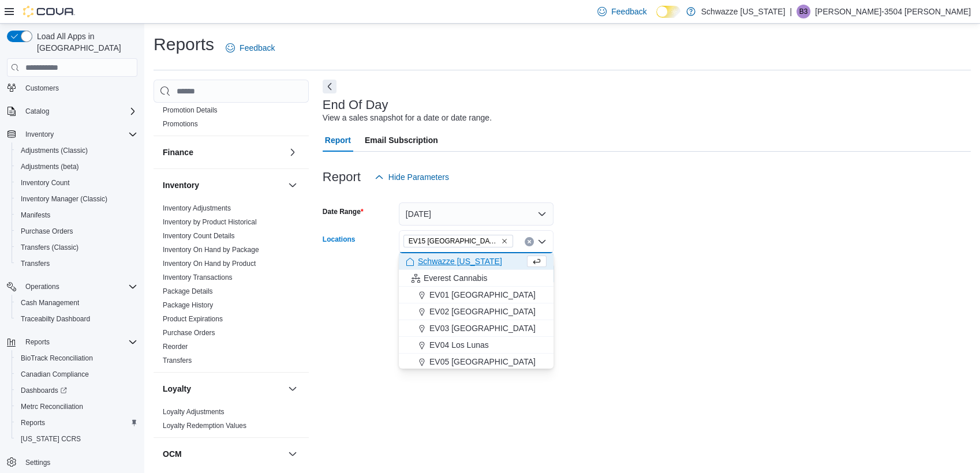  Describe the element at coordinates (330, 86) in the screenshot. I see `button: Next` at that location.